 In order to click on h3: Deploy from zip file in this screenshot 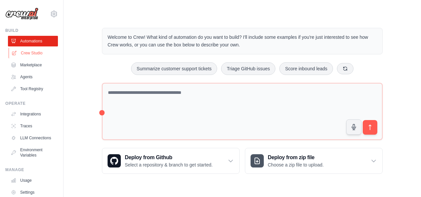, I will do `click(296, 157)`.